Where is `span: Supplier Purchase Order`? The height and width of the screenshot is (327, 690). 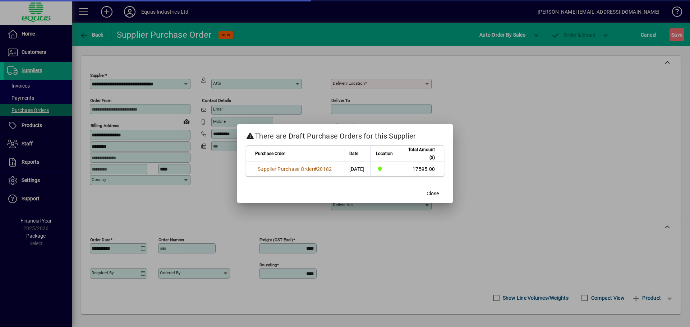
span: Supplier Purchase Order is located at coordinates (286, 169).